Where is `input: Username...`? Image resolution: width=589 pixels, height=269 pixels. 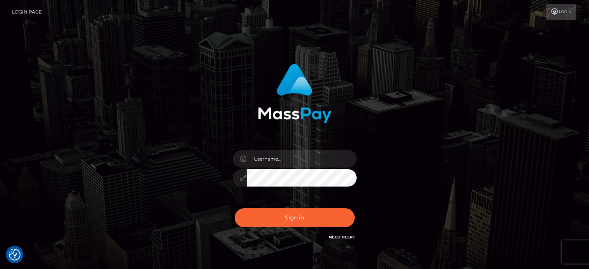
input: Username... is located at coordinates (302, 159).